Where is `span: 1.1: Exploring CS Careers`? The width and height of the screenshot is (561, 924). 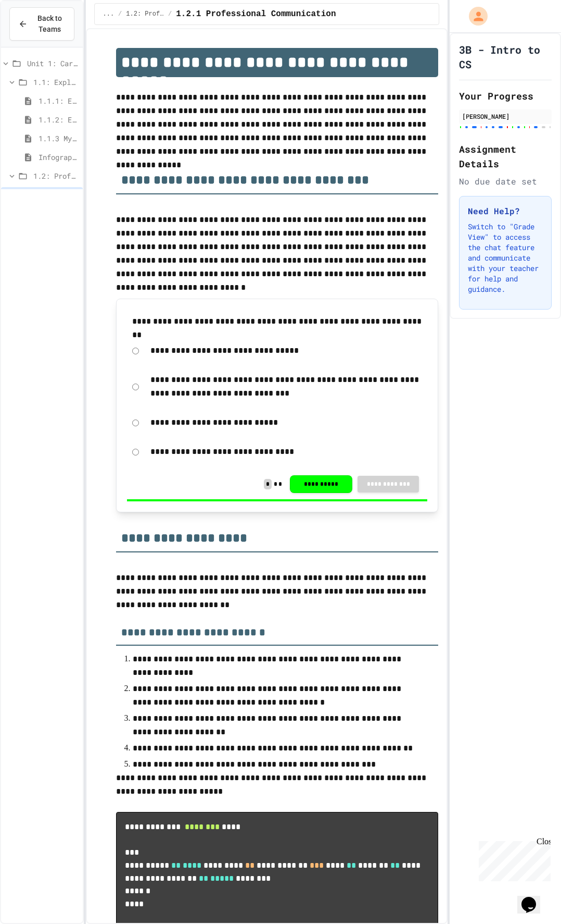 span: 1.1: Exploring CS Careers is located at coordinates (56, 82).